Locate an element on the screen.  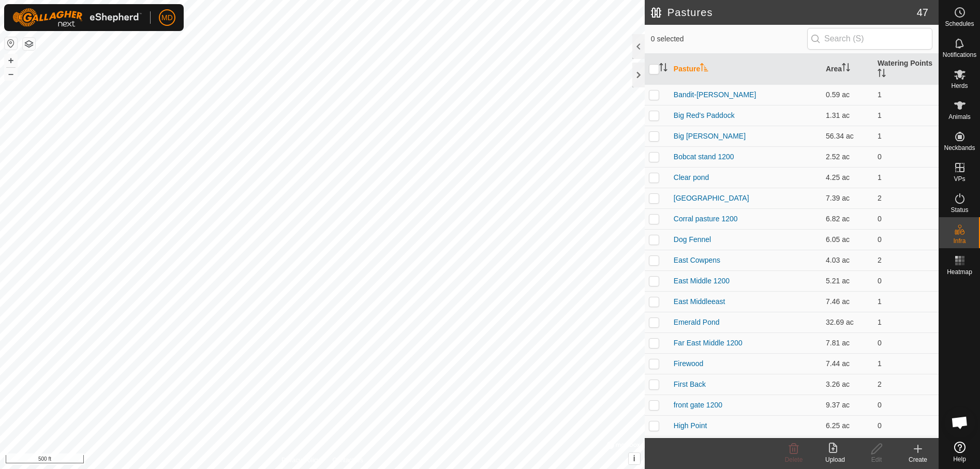
span: Status is located at coordinates (959, 210).